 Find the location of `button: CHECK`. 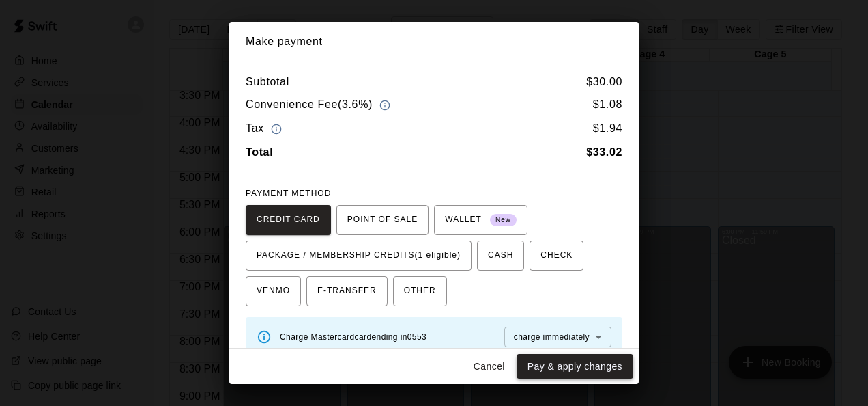

button: CHECK is located at coordinates (556, 255).